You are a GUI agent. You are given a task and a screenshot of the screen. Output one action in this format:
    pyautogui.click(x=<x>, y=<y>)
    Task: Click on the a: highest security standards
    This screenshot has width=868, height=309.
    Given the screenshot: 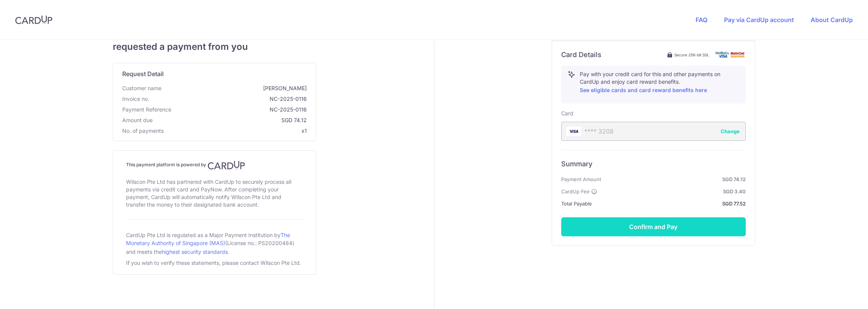 What is the action you would take?
    pyautogui.click(x=195, y=251)
    